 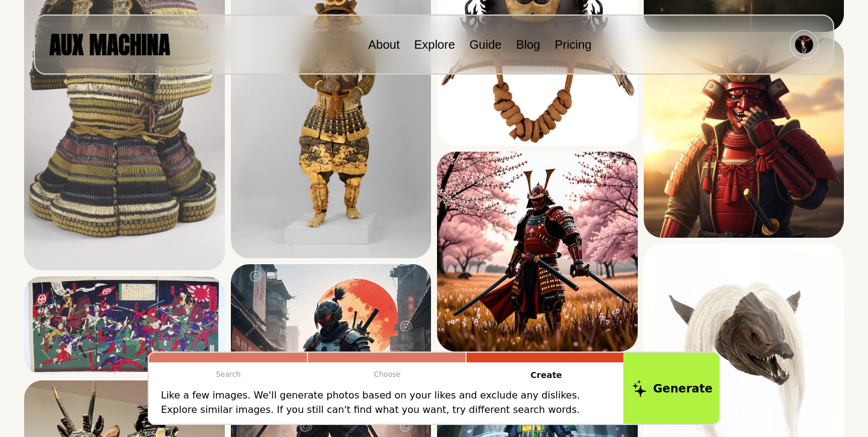 I want to click on button: Generate, so click(x=672, y=388).